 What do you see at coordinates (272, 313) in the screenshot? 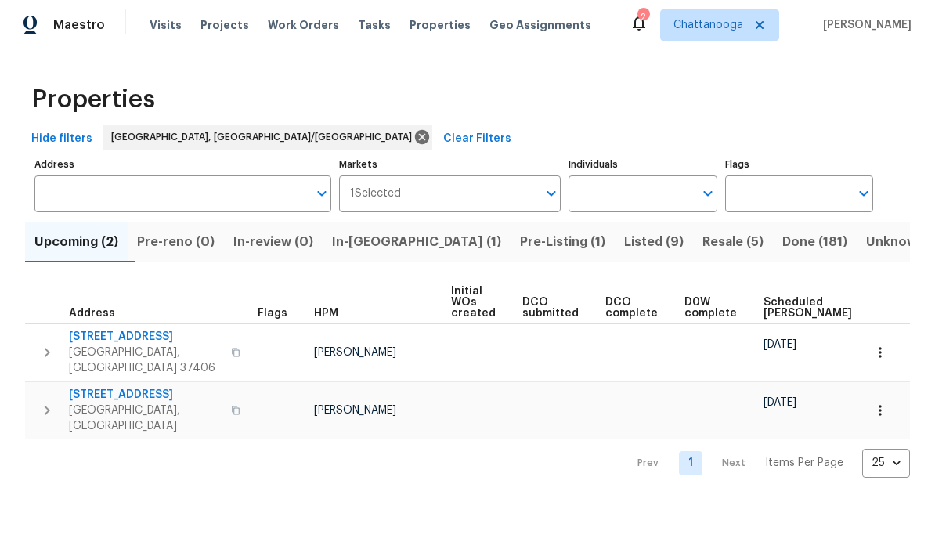
I see `span: Flags` at bounding box center [272, 313].